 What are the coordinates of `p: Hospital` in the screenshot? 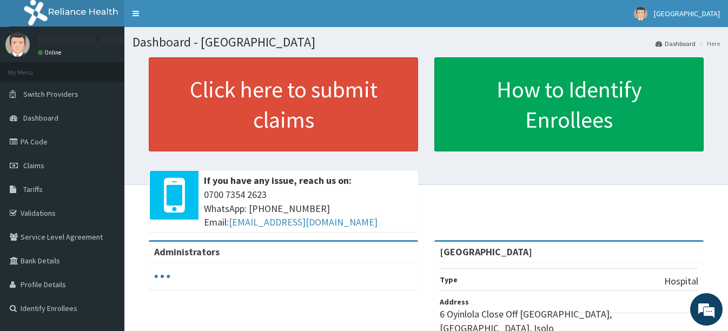 It's located at (681, 281).